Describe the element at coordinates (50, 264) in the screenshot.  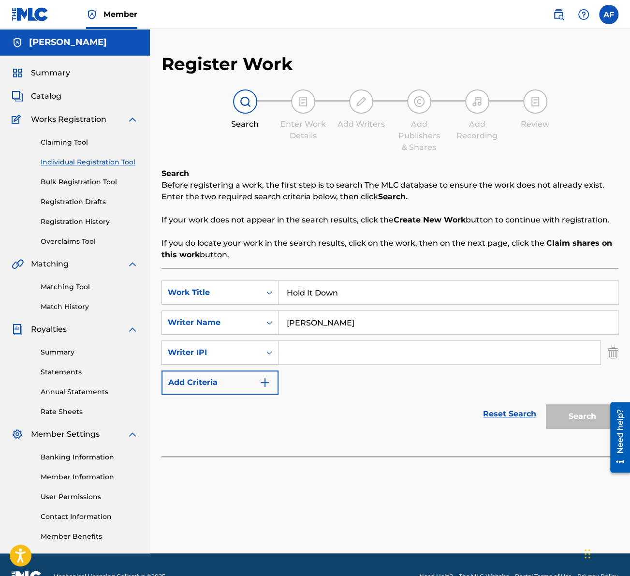
I see `span: Matching` at that location.